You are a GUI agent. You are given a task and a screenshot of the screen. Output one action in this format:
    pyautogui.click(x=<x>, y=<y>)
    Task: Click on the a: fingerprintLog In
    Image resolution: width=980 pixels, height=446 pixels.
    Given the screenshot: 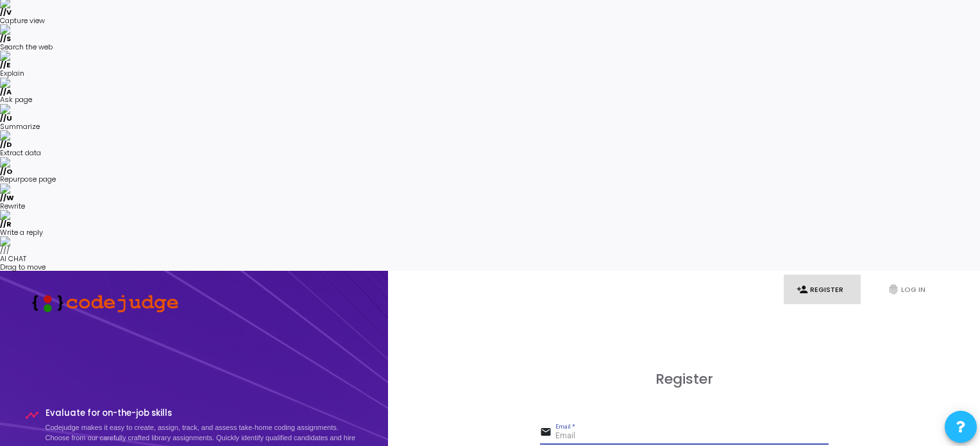 What is the action you would take?
    pyautogui.click(x=913, y=289)
    